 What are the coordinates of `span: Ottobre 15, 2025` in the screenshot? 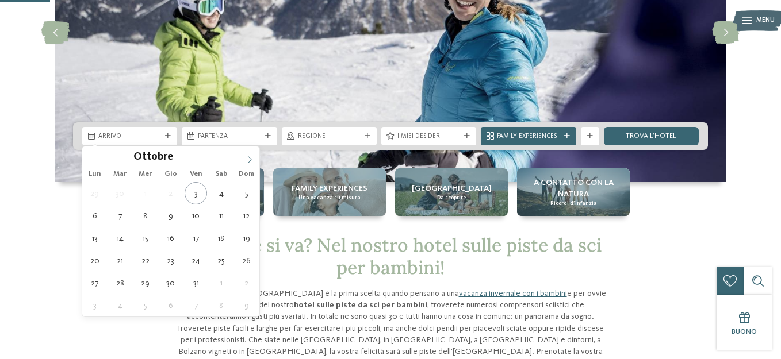 It's located at (145, 238).